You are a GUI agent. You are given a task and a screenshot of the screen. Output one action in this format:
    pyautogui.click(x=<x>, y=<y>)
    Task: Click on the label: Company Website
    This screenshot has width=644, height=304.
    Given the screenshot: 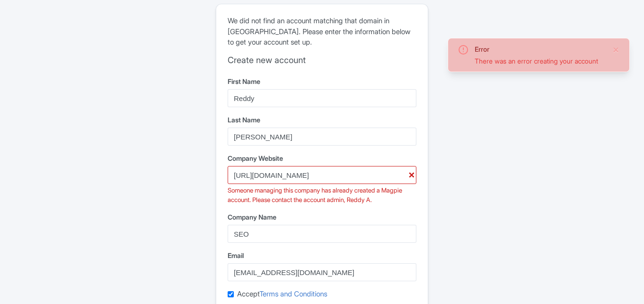 What is the action you would take?
    pyautogui.click(x=322, y=158)
    